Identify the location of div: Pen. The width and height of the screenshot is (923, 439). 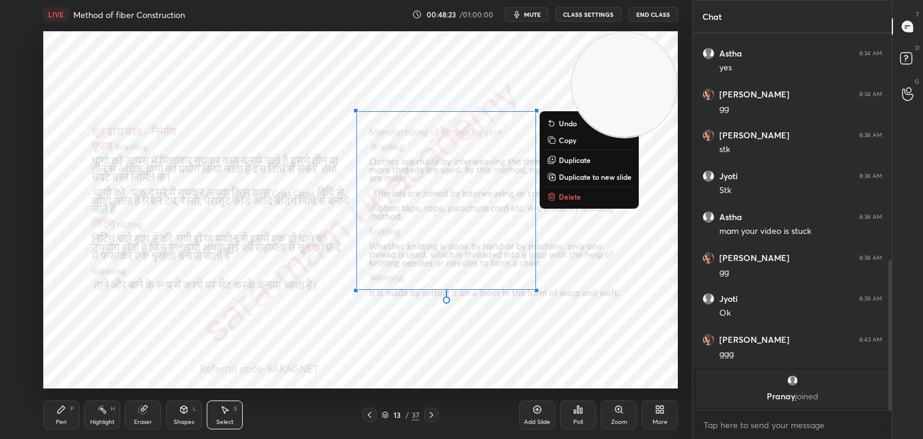
(61, 422).